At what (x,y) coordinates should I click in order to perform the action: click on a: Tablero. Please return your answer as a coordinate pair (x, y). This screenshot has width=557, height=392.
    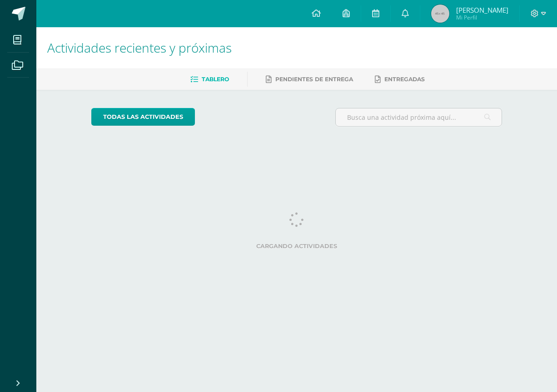
    Looking at the image, I should click on (209, 79).